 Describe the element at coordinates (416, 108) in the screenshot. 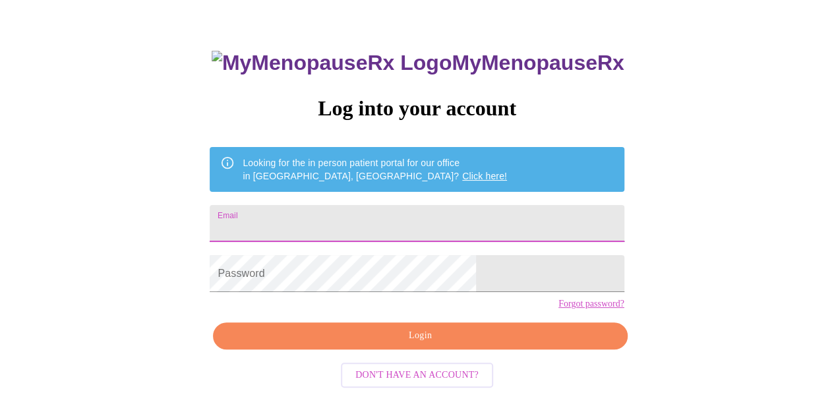

I see `h3: Log into your account` at that location.